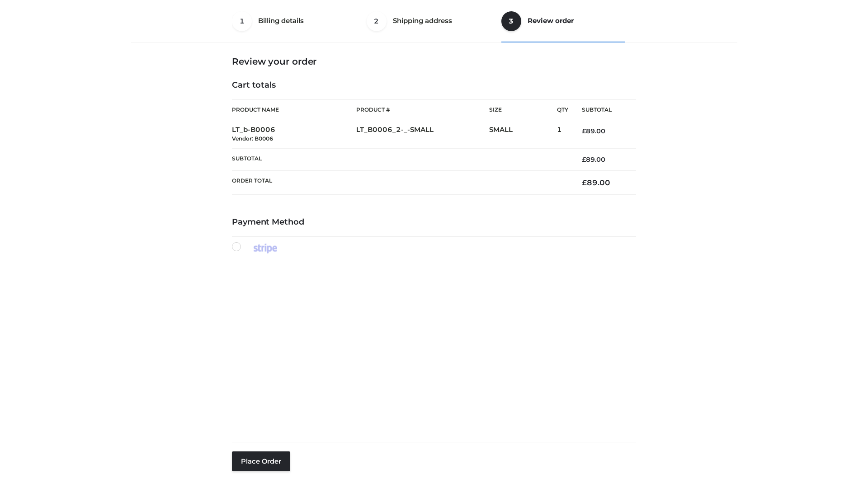 This screenshot has height=488, width=868. What do you see at coordinates (434, 62) in the screenshot?
I see `h3: Review your order` at bounding box center [434, 62].